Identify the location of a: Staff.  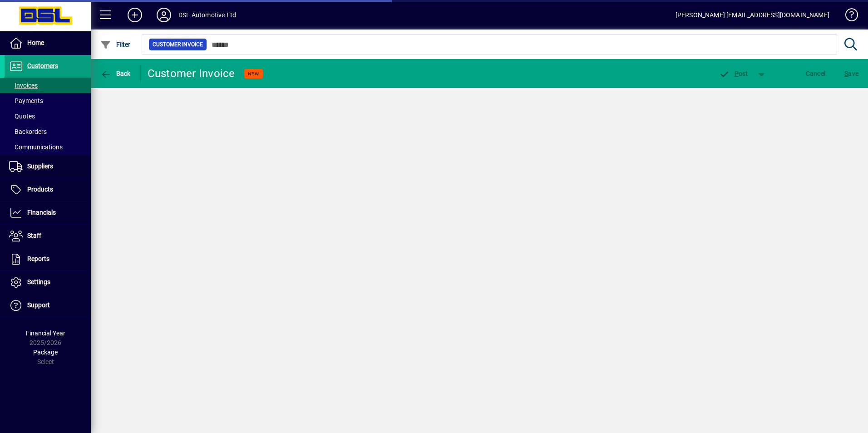
(47, 236).